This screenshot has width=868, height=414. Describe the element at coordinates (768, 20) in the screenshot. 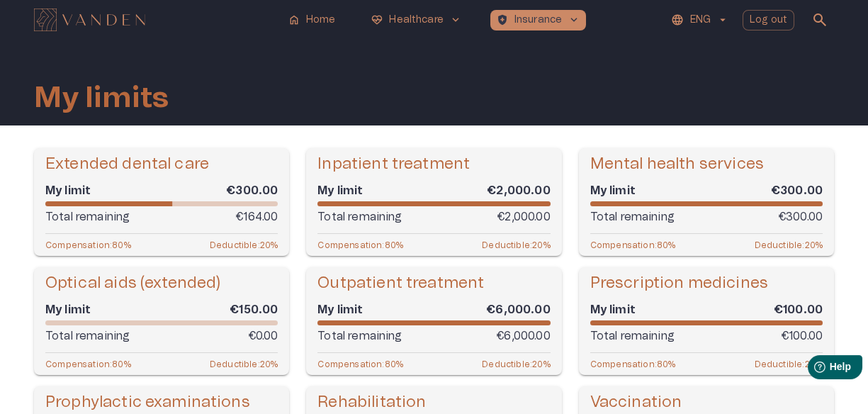

I see `p: Log out` at that location.